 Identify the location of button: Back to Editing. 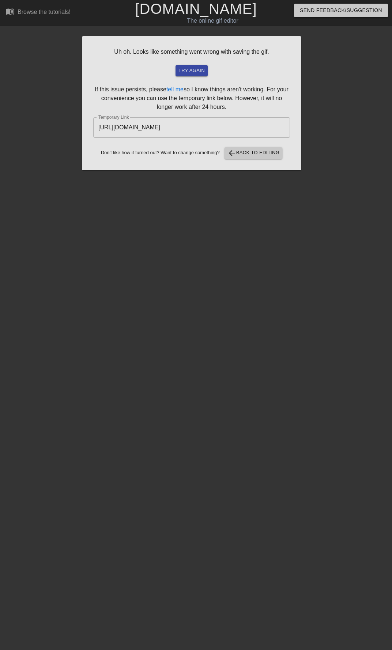
(253, 153).